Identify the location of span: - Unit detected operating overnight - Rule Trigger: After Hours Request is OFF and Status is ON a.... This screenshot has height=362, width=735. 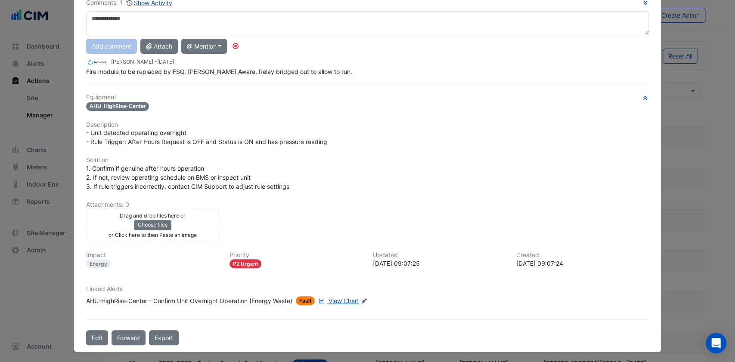
(207, 137).